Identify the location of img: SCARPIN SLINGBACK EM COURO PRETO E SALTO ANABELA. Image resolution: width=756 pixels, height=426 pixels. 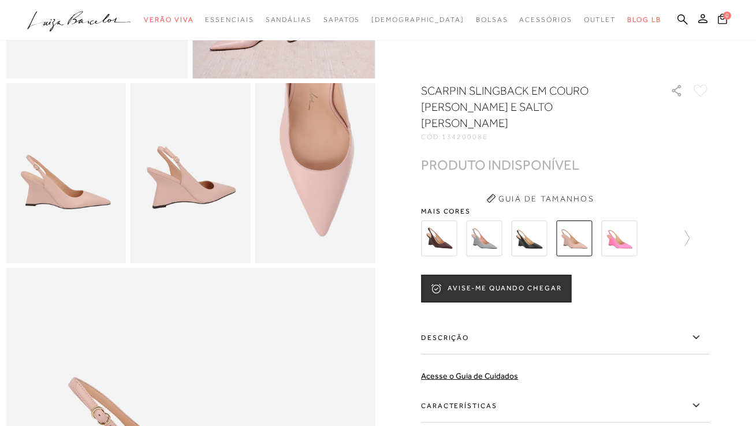
(529, 239).